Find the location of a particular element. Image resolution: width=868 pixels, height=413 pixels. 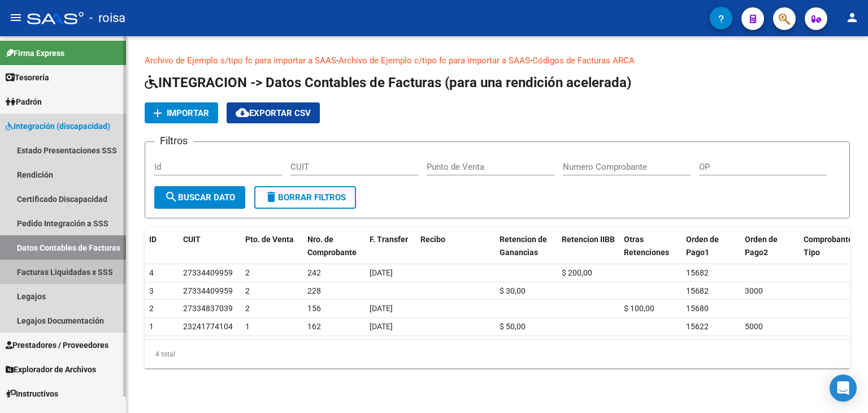

span: Exportar CSV is located at coordinates (273, 113).